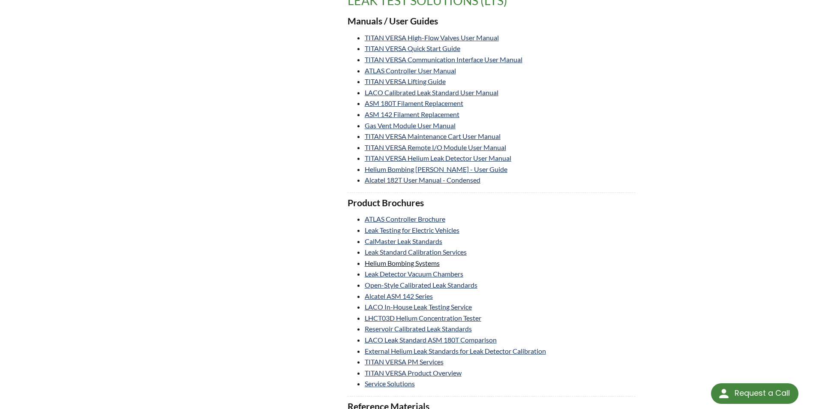 This screenshot has height=409, width=813. I want to click on a: TITAN VERSA Quick Start Guide, so click(412, 48).